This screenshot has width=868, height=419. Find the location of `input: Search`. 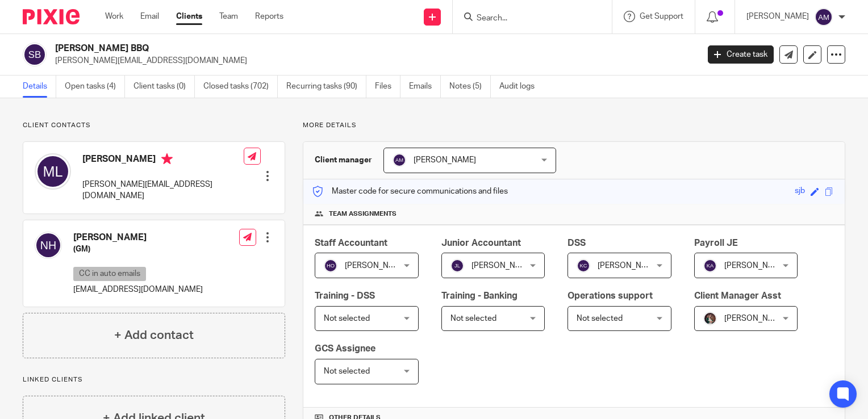

input: Search is located at coordinates (527, 19).